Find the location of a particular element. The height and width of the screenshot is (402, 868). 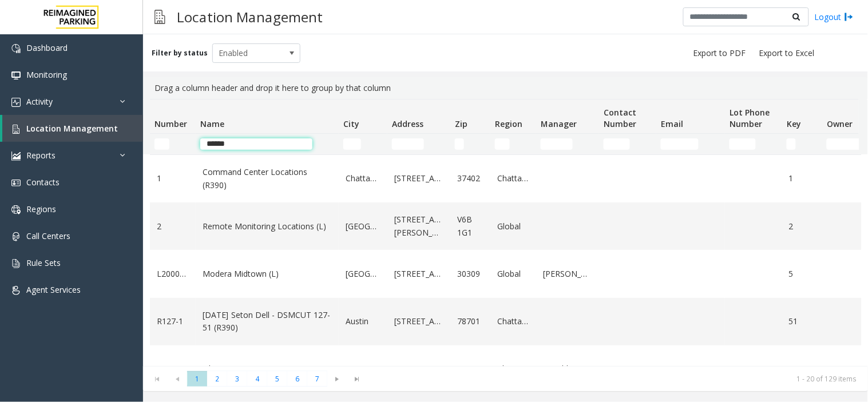

span: Export to PDF is located at coordinates (720, 53).